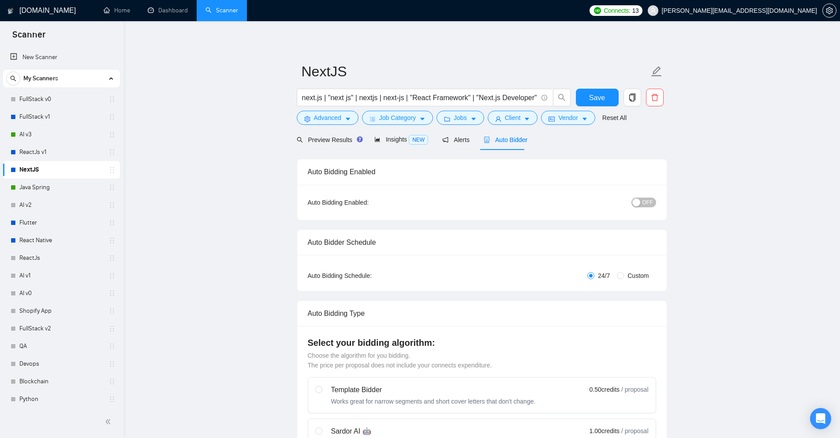  I want to click on span: Advanced, so click(328, 118).